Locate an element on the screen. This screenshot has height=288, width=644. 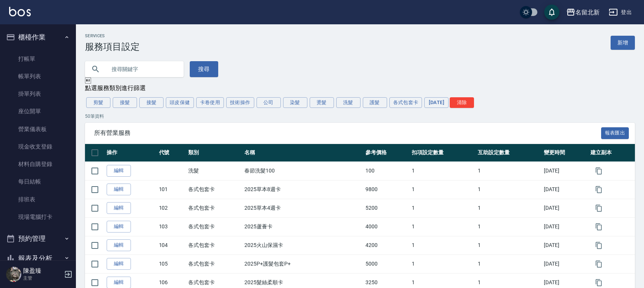
p: 50 筆資料 is located at coordinates (360, 117).